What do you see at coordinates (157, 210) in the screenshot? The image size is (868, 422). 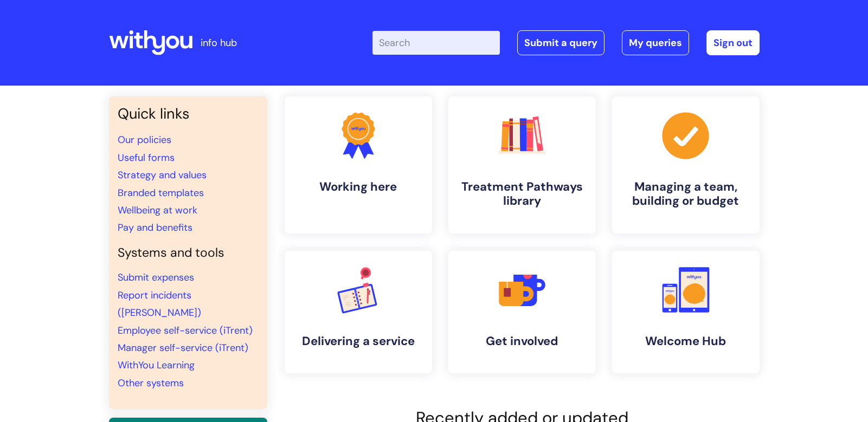 I see `a: Wellbeing at work` at bounding box center [157, 210].